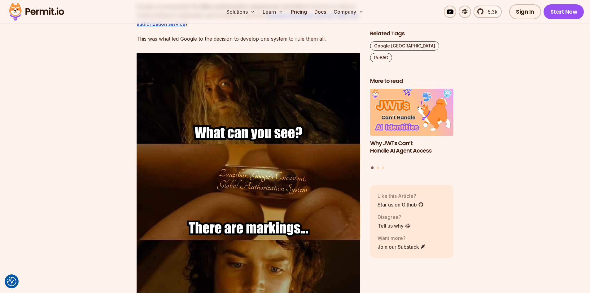 Image resolution: width=590 pixels, height=293 pixels. Describe the element at coordinates (401, 196) in the screenshot. I see `p: Like this Article?` at that location.